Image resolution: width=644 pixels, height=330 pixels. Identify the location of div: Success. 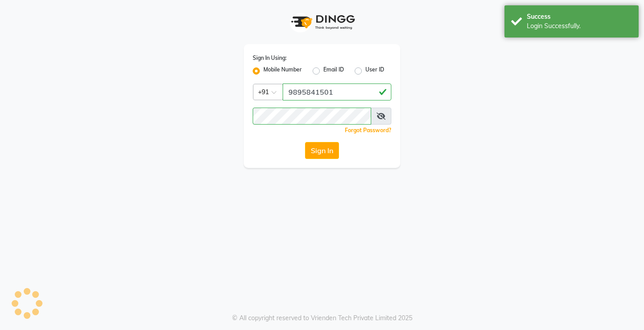
(579, 17).